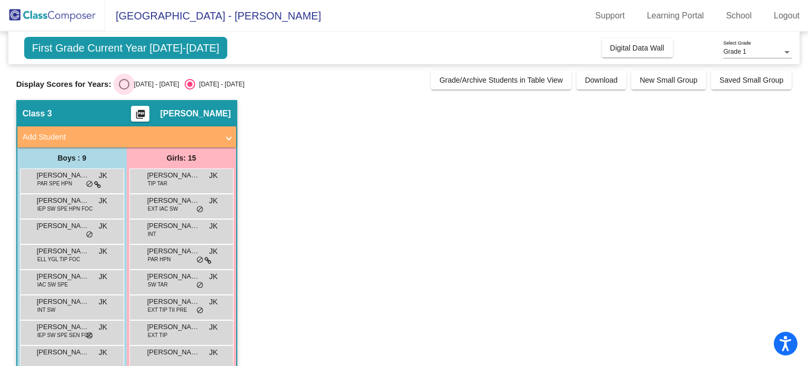 The image size is (808, 366). What do you see at coordinates (751, 80) in the screenshot?
I see `button: Saved Small Group` at bounding box center [751, 80].